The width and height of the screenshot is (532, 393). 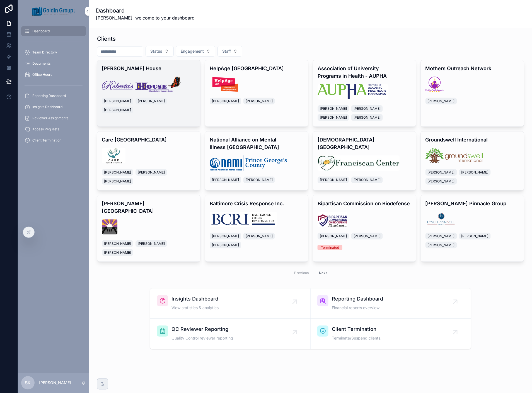 I want to click on h4: Groundswell International, so click(x=473, y=140).